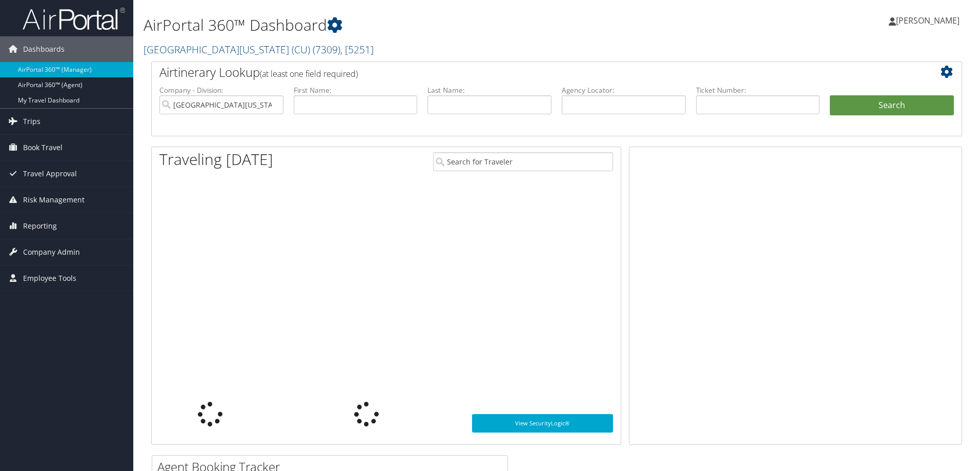 Image resolution: width=980 pixels, height=471 pixels. Describe the element at coordinates (43, 147) in the screenshot. I see `span: Book Travel` at that location.